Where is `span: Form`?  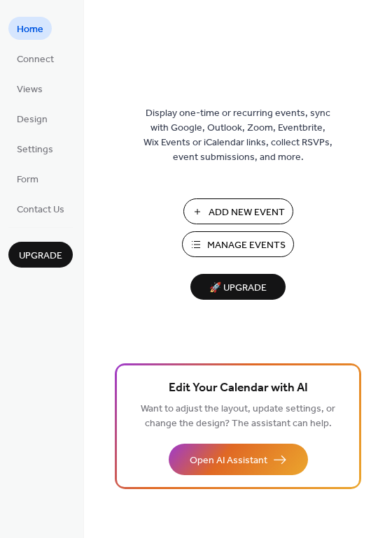
span: Form is located at coordinates (27, 180).